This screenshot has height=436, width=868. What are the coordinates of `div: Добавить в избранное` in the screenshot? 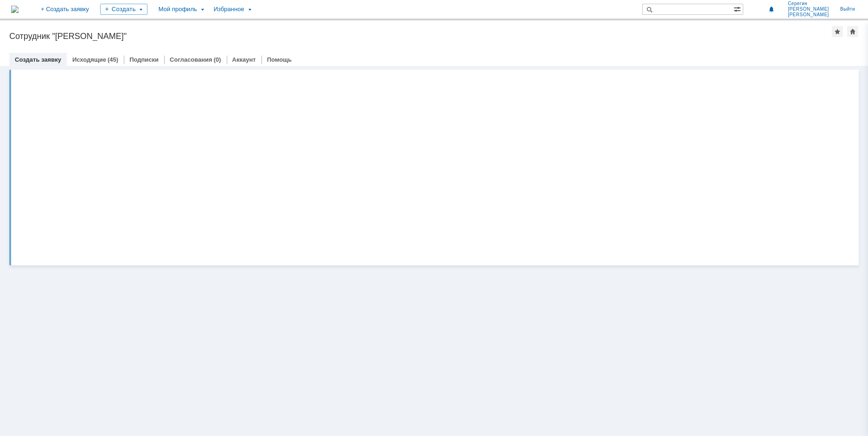 It's located at (838, 32).